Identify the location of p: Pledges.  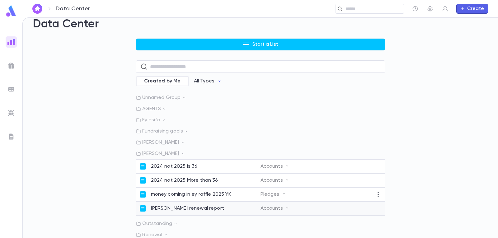
(273, 195).